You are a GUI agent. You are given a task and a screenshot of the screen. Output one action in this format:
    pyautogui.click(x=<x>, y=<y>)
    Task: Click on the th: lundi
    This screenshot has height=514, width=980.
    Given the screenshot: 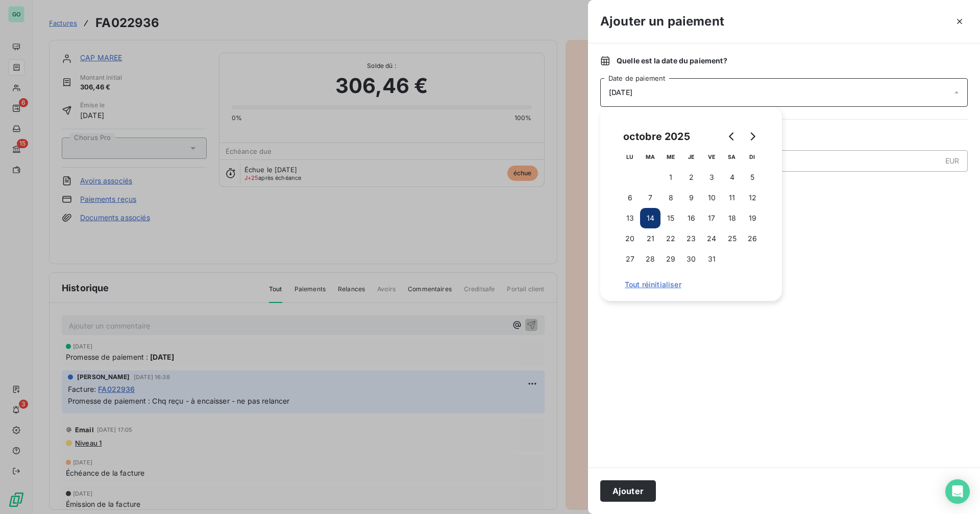 What is the action you would take?
    pyautogui.click(x=630, y=157)
    